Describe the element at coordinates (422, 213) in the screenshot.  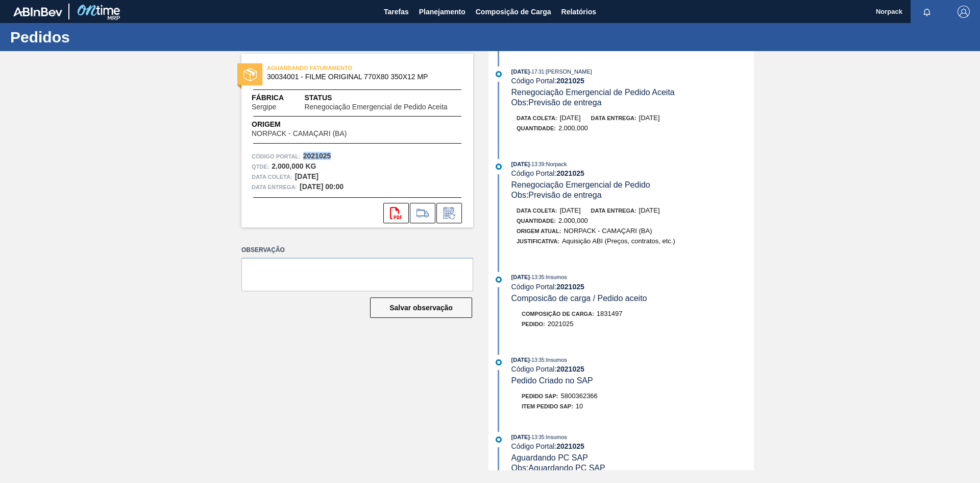
I see `div: Ir para Composição de Carga` at that location.